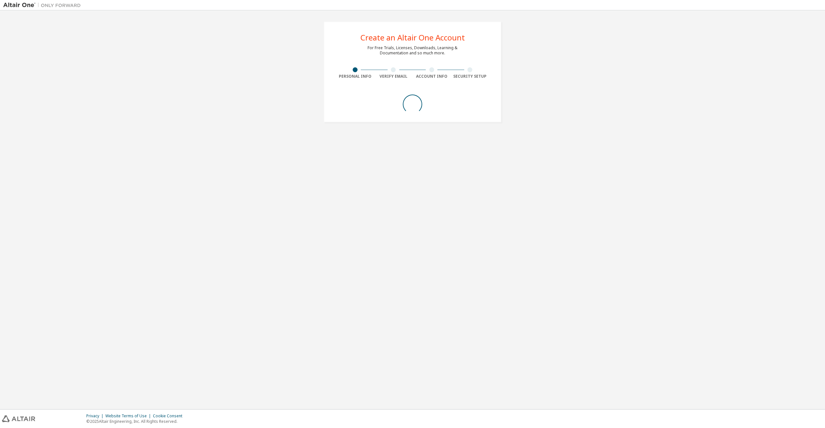 The width and height of the screenshot is (825, 428). I want to click on div: Create an Altair One Account, so click(413, 38).